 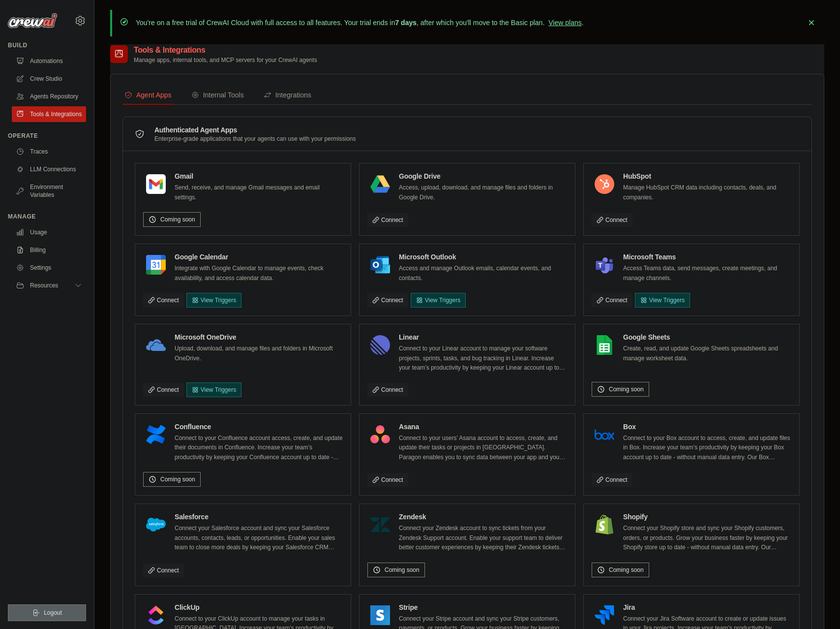 I want to click on img: Logo, so click(x=32, y=21).